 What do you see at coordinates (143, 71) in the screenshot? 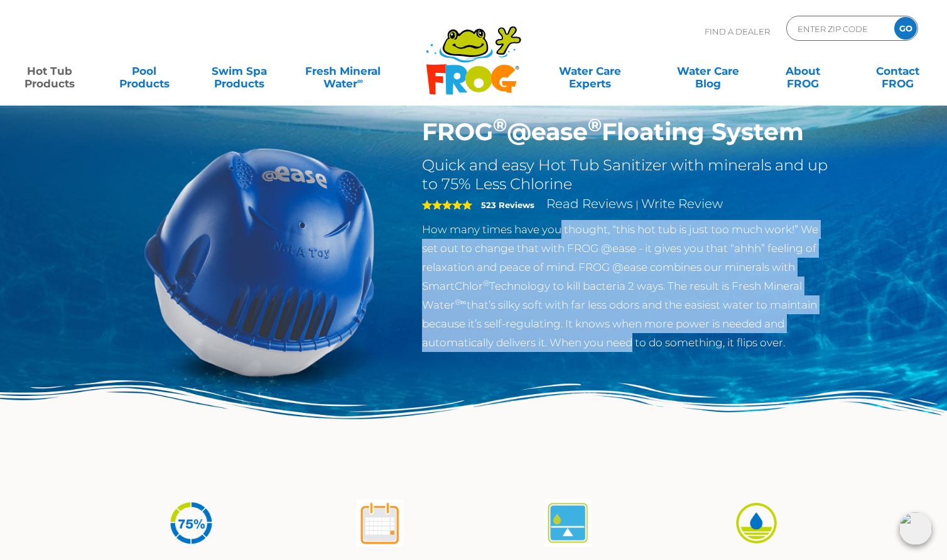
I see `a: PoolProducts` at bounding box center [143, 71].